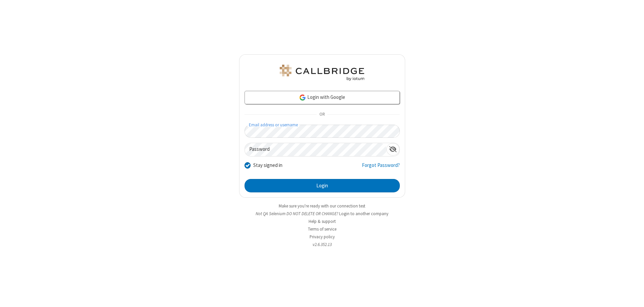  What do you see at coordinates (322, 222) in the screenshot?
I see `a: Help & support` at bounding box center [322, 222].